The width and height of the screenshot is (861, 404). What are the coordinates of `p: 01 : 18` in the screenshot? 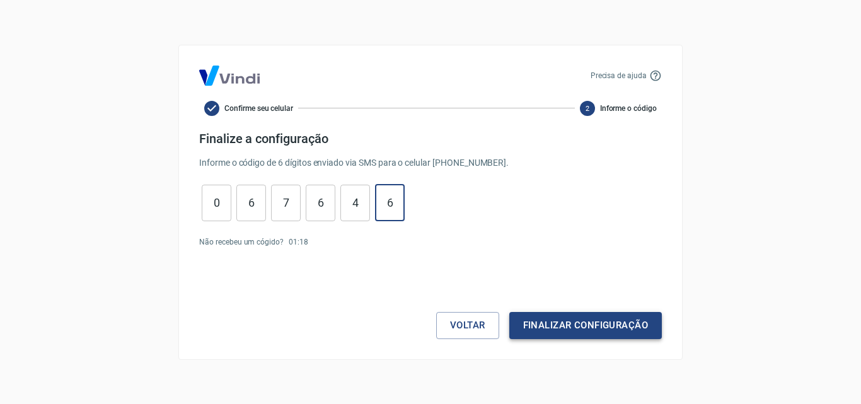 It's located at (298, 242).